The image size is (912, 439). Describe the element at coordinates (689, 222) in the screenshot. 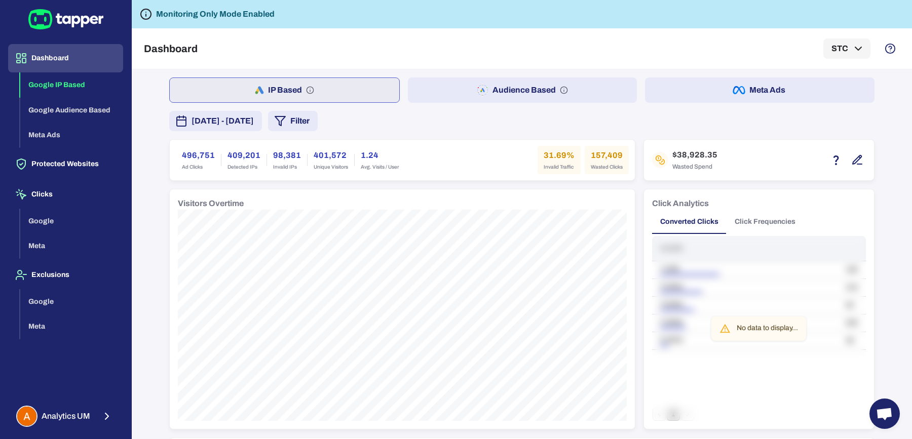

I see `button: Converted Clicks` at that location.